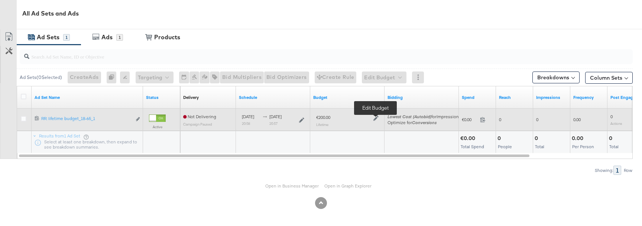 The height and width of the screenshot is (226, 642). Describe the element at coordinates (273, 98) in the screenshot. I see `a: Shows when your Ad Set is scheduled to deliver.` at that location.